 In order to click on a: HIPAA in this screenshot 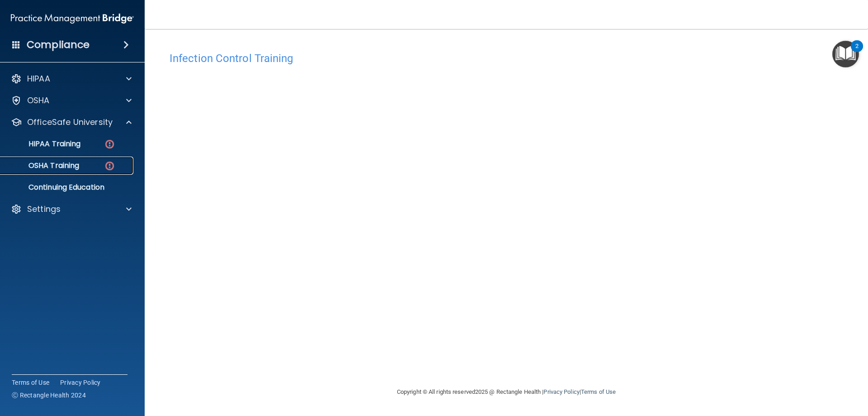, I will do `click(71, 79)`.